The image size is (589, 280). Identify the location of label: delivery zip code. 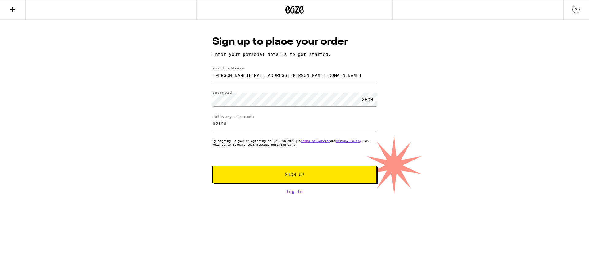
(233, 116).